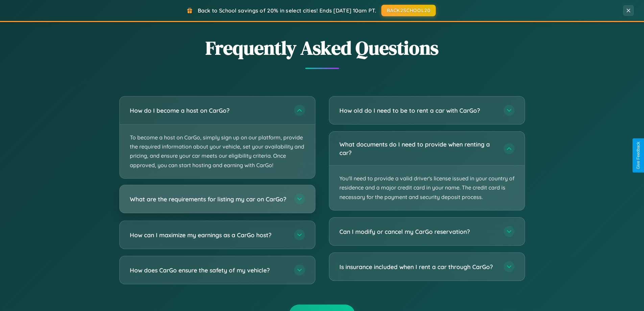 This screenshot has width=644, height=311. Describe the element at coordinates (418, 231) in the screenshot. I see `h3: Can I modify or cancel my CarGo reservation?` at that location.